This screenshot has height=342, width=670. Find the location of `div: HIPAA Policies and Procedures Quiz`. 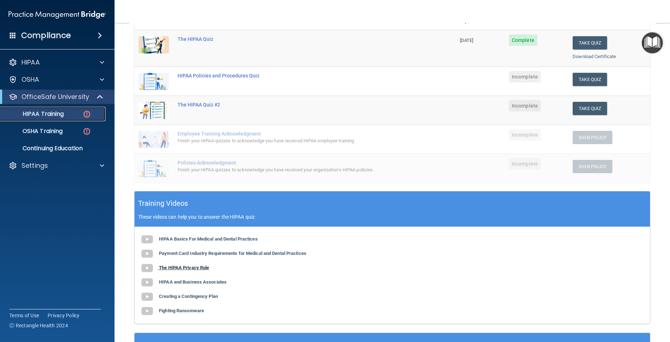

div: HIPAA Policies and Procedures Quiz is located at coordinates (299, 76).